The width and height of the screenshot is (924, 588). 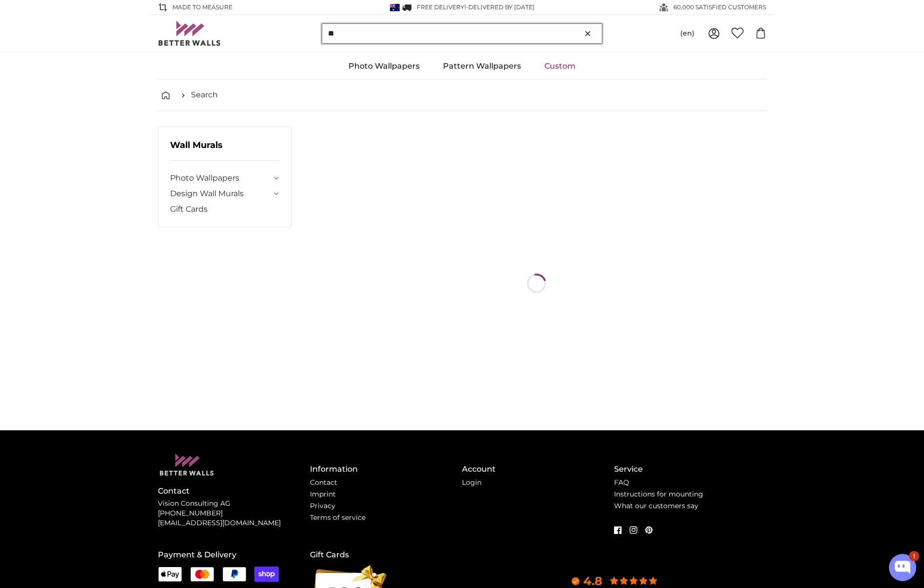 What do you see at coordinates (395, 7) in the screenshot?
I see `img: Australia` at bounding box center [395, 7].